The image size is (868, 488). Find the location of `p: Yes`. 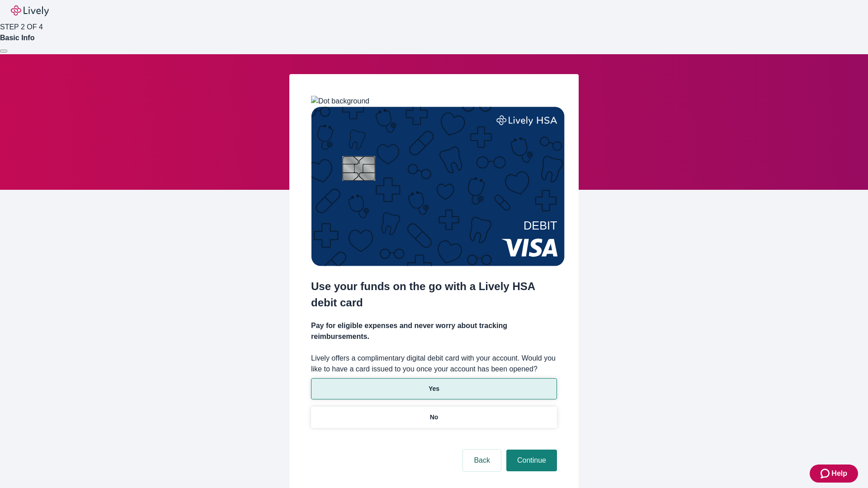

p: Yes is located at coordinates (434, 389).